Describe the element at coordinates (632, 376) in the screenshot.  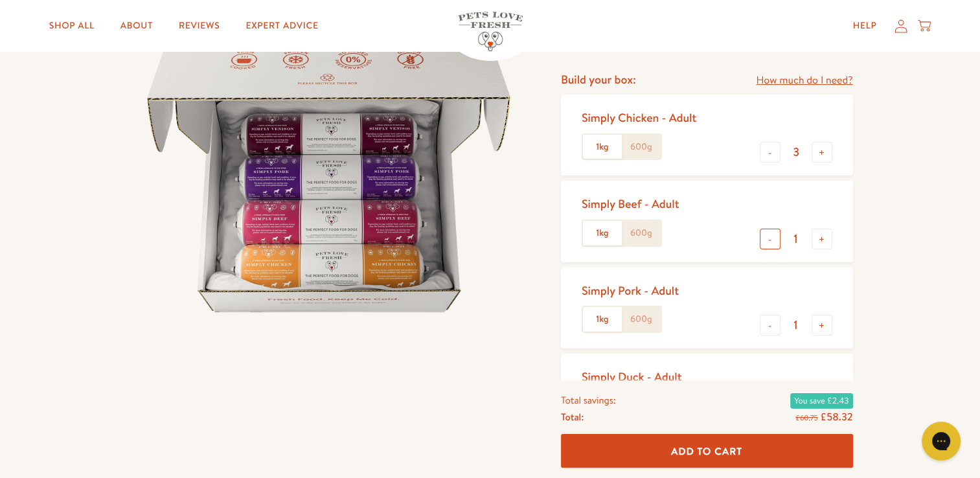
I see `div: Simply Duck - Adult` at that location.